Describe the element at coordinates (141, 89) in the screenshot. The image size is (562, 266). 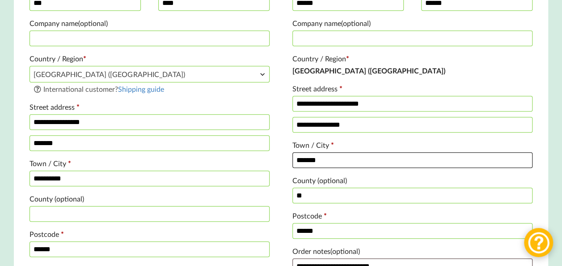
I see `a: Shipping guide` at that location.